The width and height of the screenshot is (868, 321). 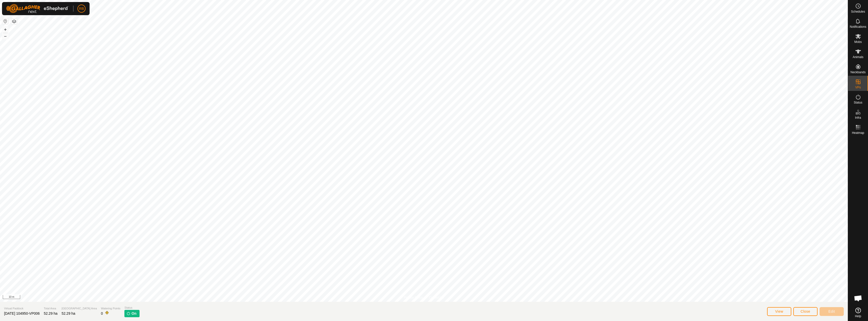 I want to click on span: Heatmap, so click(x=858, y=133).